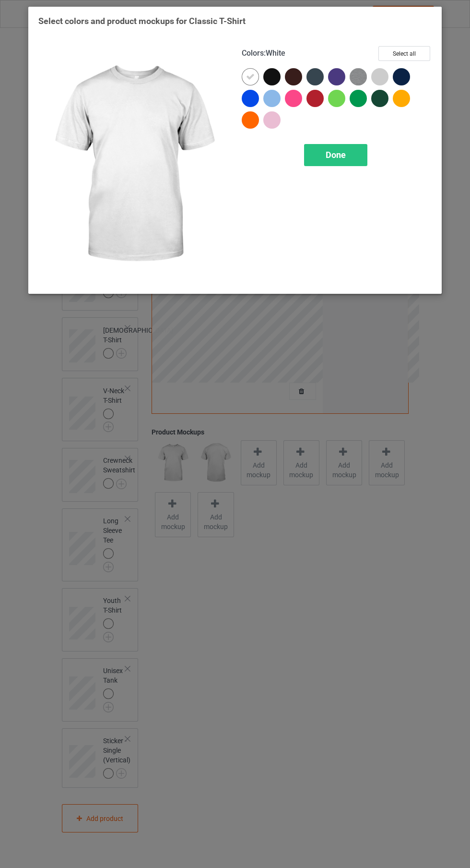 Image resolution: width=470 pixels, height=868 pixels. Describe the element at coordinates (405, 53) in the screenshot. I see `button: Select all` at that location.